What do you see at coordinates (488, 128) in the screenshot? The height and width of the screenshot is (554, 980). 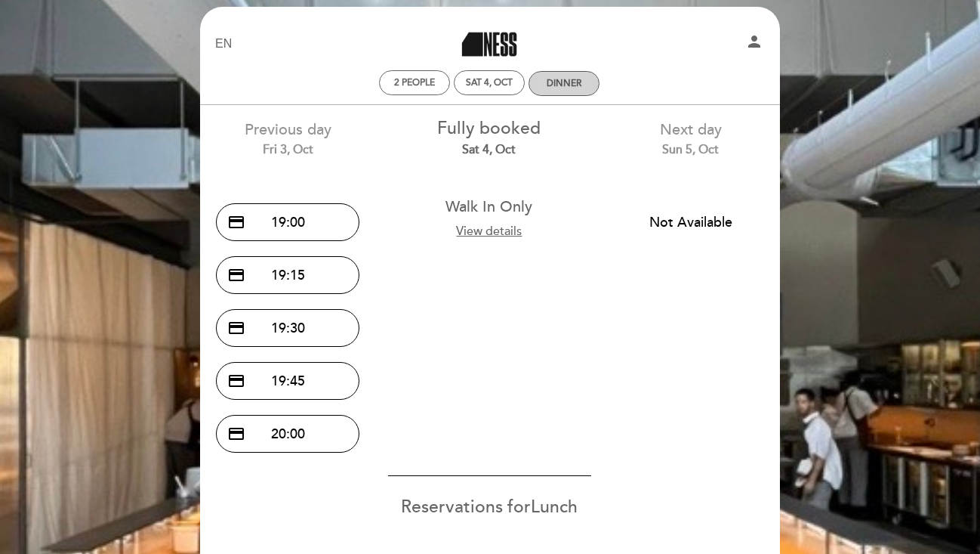 I see `span: Fully booked` at bounding box center [488, 128].